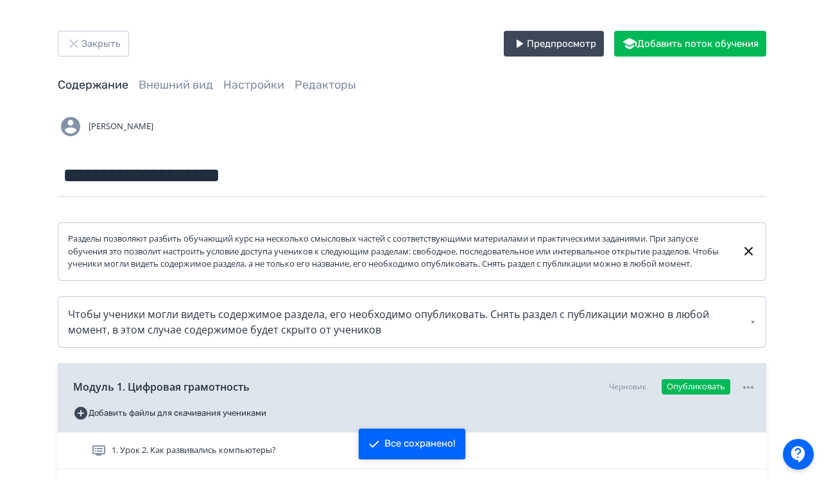 This screenshot has width=824, height=480. Describe the element at coordinates (325, 85) in the screenshot. I see `a: Редакторы` at that location.